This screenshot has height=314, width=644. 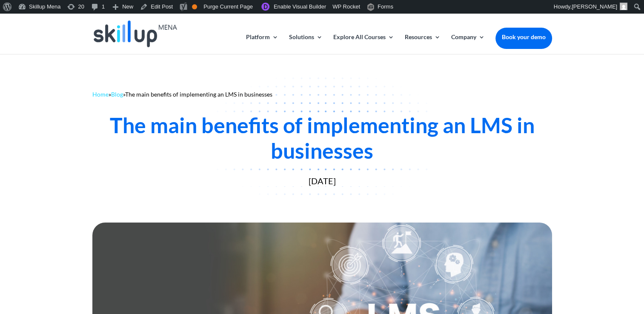 What do you see at coordinates (524, 37) in the screenshot?
I see `a: Book your demo` at bounding box center [524, 37].